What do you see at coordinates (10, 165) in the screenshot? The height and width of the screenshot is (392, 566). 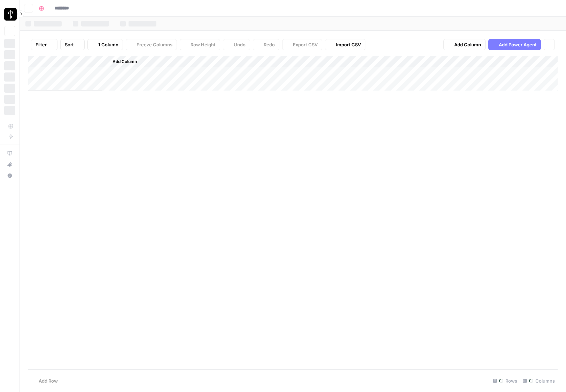 I see `div: What's new?` at bounding box center [10, 165].